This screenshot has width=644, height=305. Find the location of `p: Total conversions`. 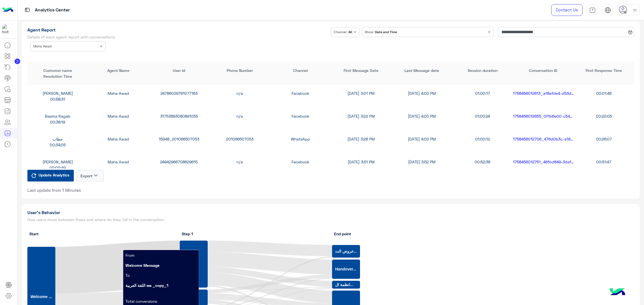

p: Total conversions is located at coordinates (161, 302).